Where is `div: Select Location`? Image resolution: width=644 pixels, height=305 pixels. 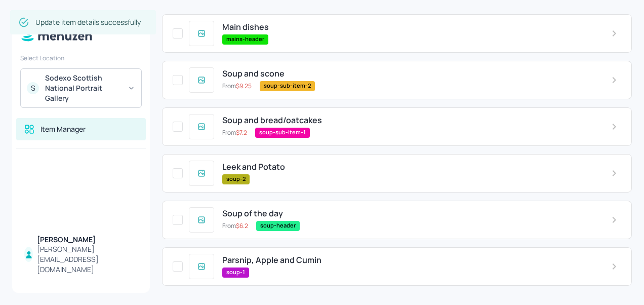 div: Select Location is located at coordinates (81, 58).